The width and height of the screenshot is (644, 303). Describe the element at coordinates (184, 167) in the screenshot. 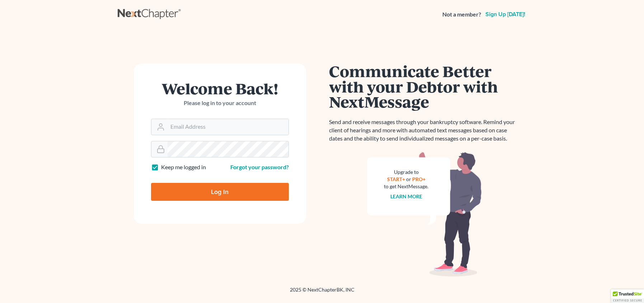

I see `label: Keep me logged in` at that location.